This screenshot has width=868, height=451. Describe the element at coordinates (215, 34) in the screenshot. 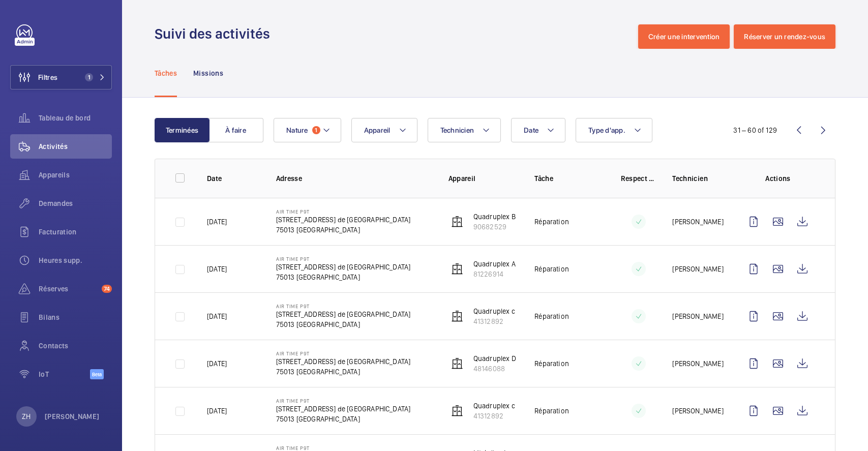

I see `h1: Suivi des activités` at that location.